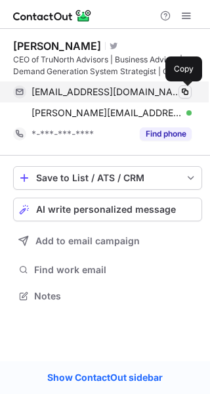 This screenshot has width=210, height=394. I want to click on img: ContactOut v5.3.10, so click(53, 16).